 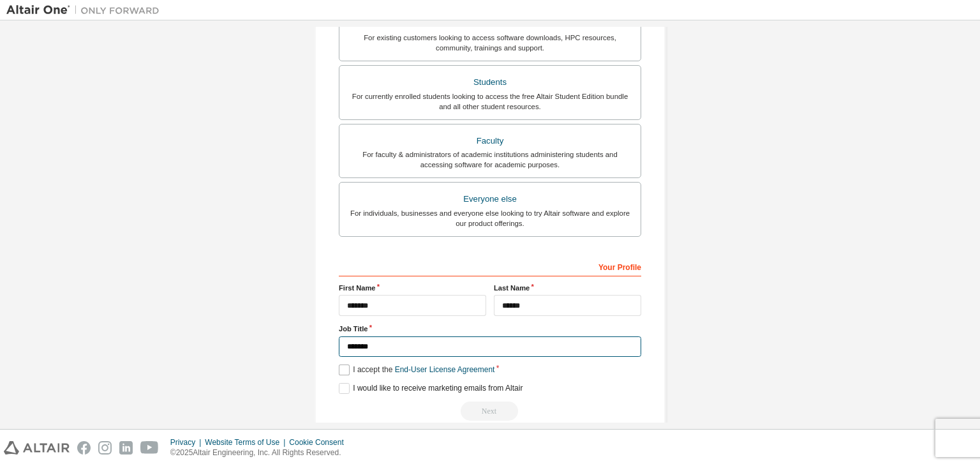 What do you see at coordinates (490, 199) in the screenshot?
I see `div: Everyone else` at bounding box center [490, 199].